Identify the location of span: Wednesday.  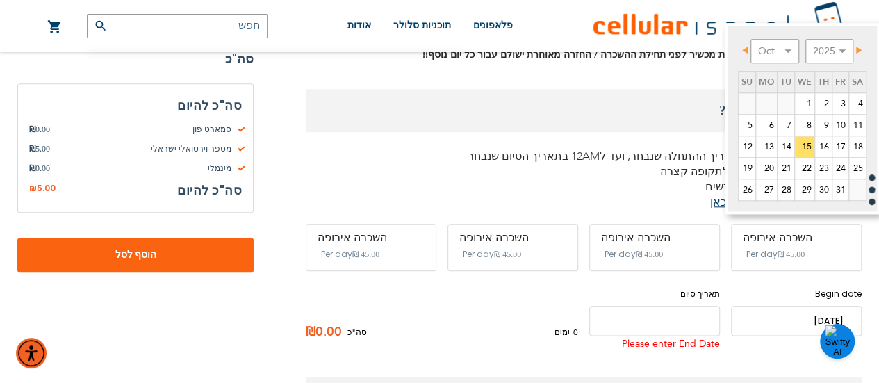
(805, 82).